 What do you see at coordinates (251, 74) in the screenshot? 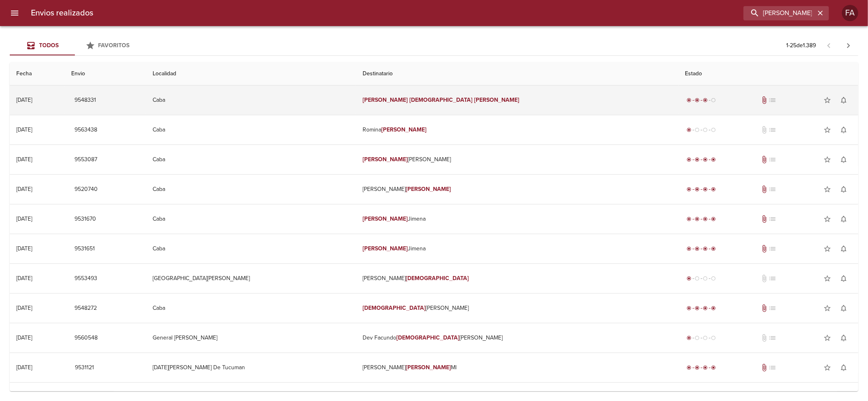
I see `th: Localidad` at bounding box center [251, 74].